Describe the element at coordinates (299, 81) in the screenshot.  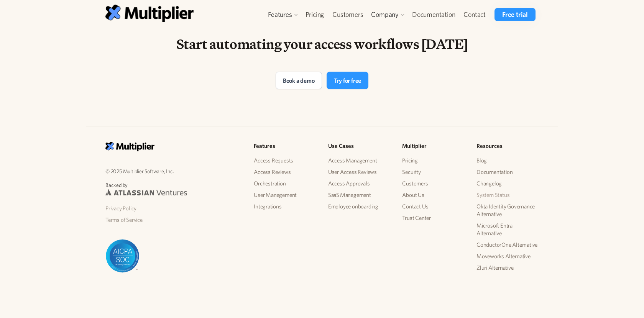
I see `div: Book a demo` at that location.